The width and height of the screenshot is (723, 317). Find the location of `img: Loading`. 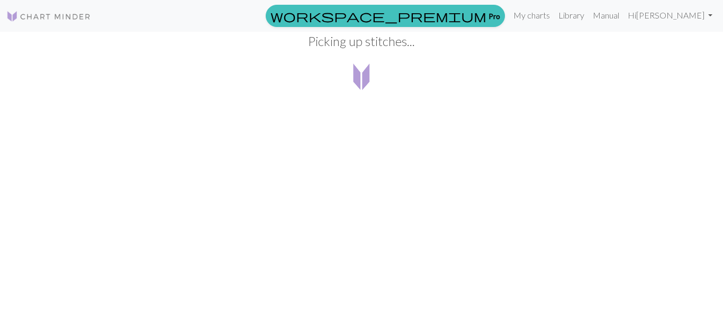

img: Loading is located at coordinates (361, 76).